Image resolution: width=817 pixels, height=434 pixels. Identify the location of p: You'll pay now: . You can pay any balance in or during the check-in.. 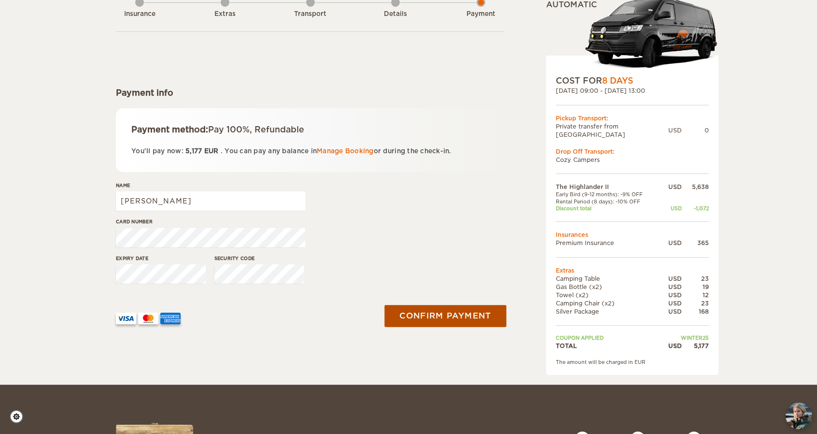
(310, 151).